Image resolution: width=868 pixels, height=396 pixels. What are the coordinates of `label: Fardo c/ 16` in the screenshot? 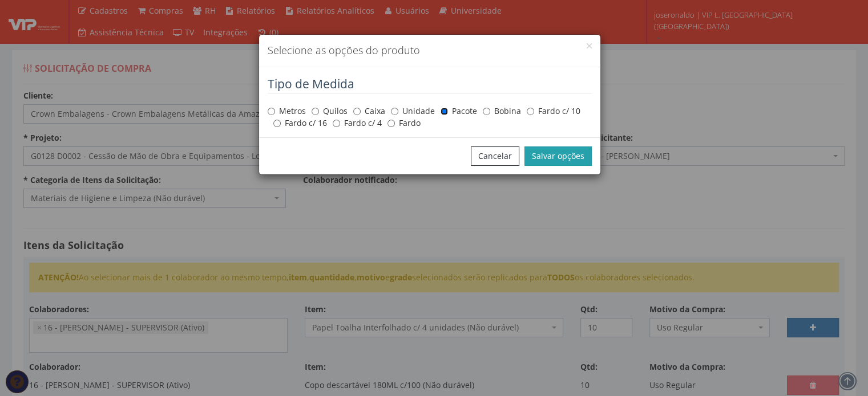 It's located at (300, 123).